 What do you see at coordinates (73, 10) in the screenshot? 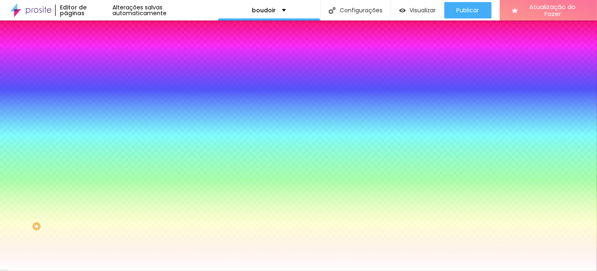
I see `font: Editor de páginas` at bounding box center [73, 10].